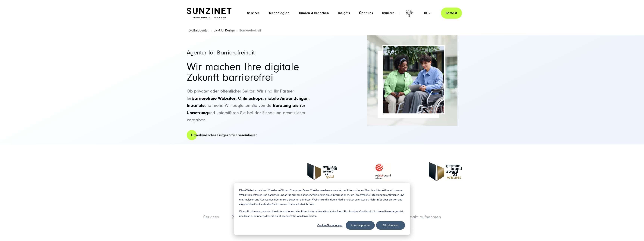  I want to click on img: Logo des Red Dot Award mit einer rot-weiß gestreiften Kugel und dem Text 'reddot award winner'. |..., so click(383, 171).